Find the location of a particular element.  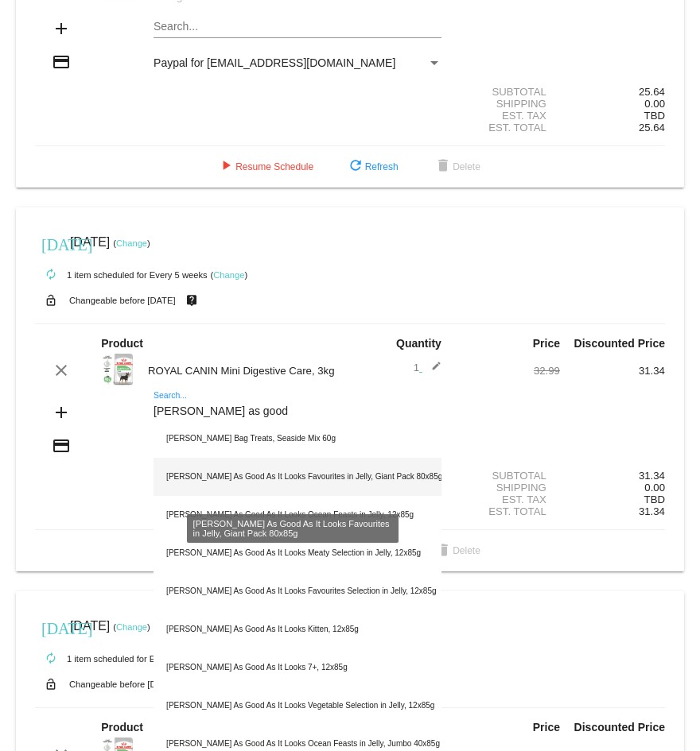

span: 31.34 is located at coordinates (652, 511).